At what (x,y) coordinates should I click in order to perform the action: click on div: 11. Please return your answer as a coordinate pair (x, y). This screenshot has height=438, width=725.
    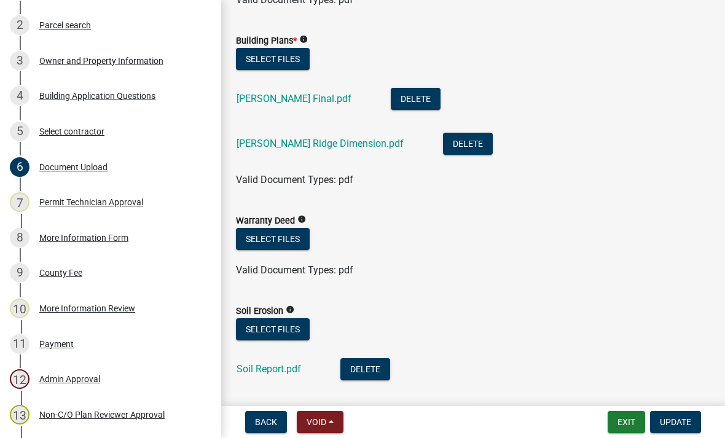
    Looking at the image, I should click on (20, 344).